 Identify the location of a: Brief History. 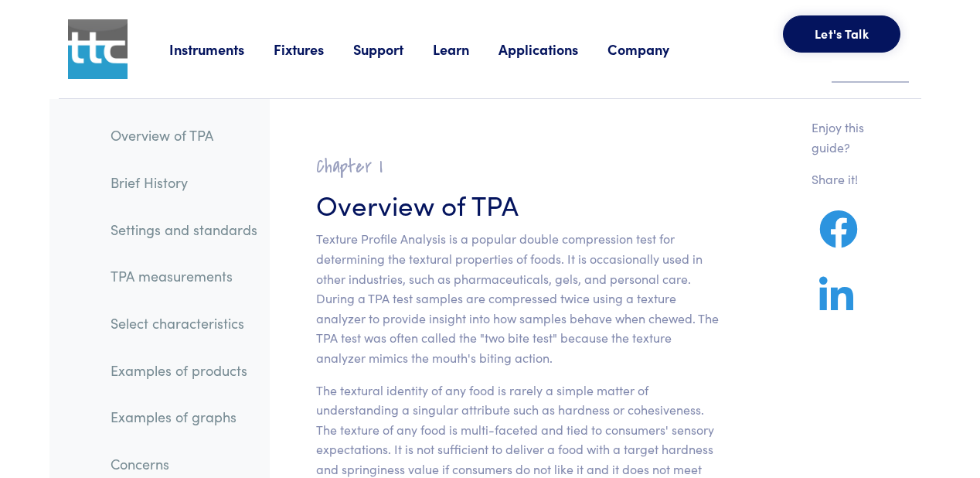
(184, 183).